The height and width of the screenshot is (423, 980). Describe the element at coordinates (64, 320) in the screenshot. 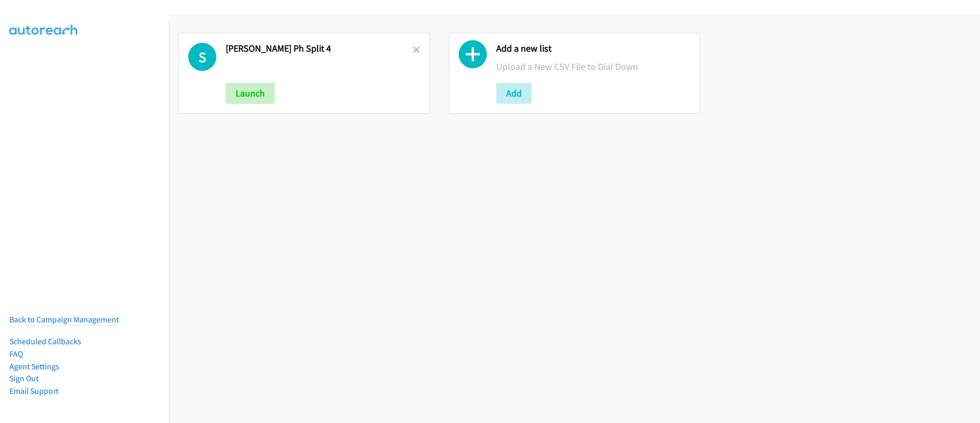

I see `a: Back to Campaign Management` at that location.